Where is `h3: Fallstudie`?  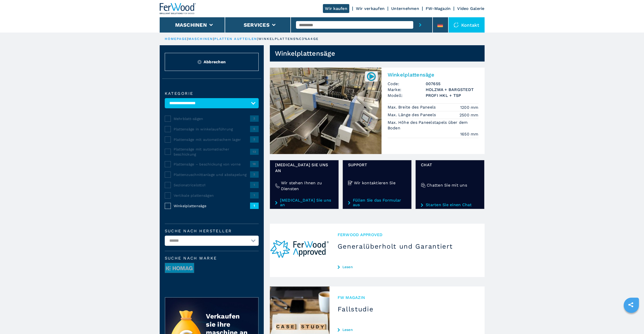
h3: Fallstudie is located at coordinates (407, 309).